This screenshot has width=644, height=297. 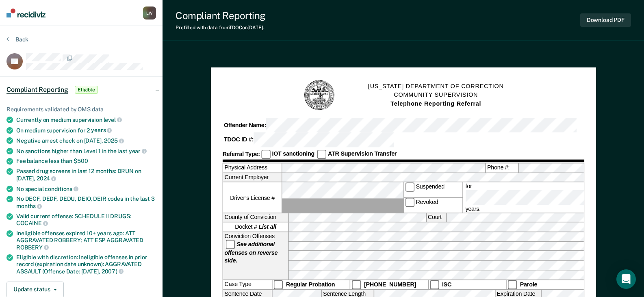 What do you see at coordinates (38, 90) in the screenshot?
I see `span: Compliant Reporting` at bounding box center [38, 90].